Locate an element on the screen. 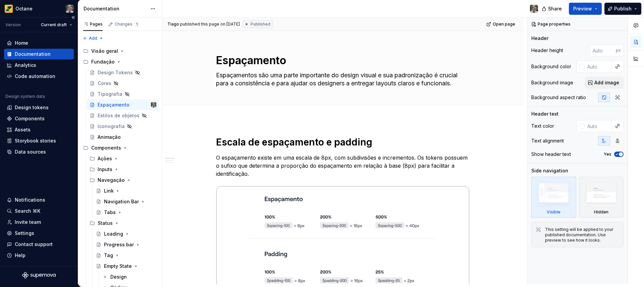  h1: Escala de espaçamento e padding is located at coordinates (343, 142).